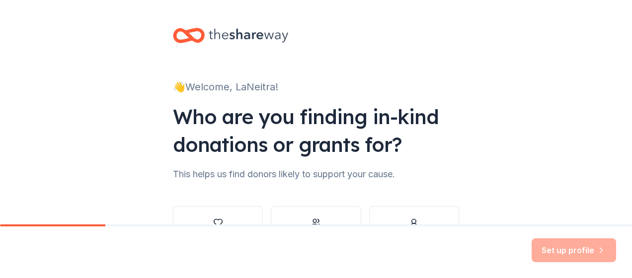 Image resolution: width=632 pixels, height=278 pixels. I want to click on button: Nonprofit, so click(218, 230).